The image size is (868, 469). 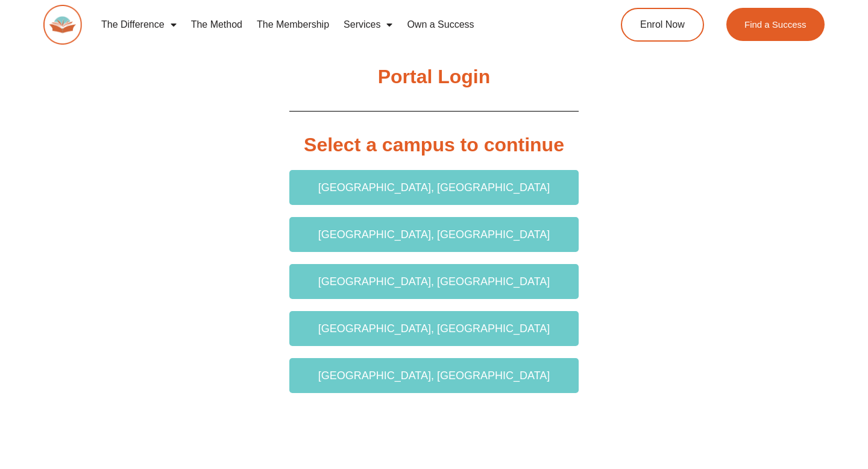 I want to click on span: Enrol Now, so click(x=662, y=25).